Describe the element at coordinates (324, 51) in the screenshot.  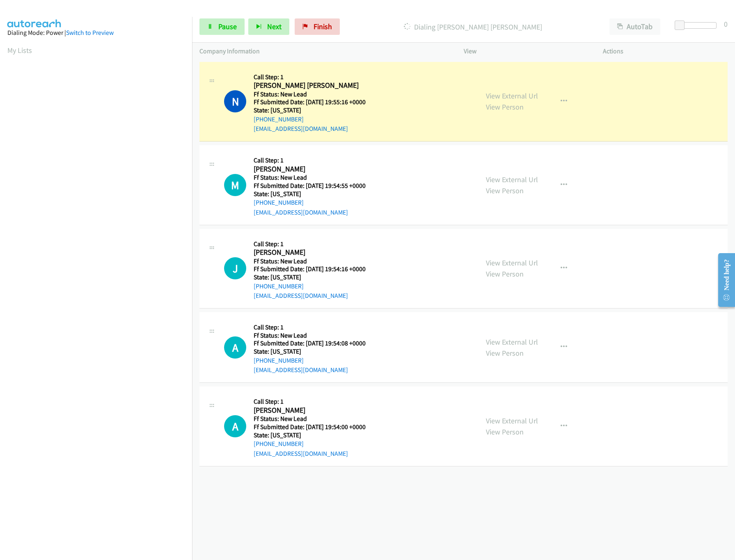
I see `p: Company Information` at that location.